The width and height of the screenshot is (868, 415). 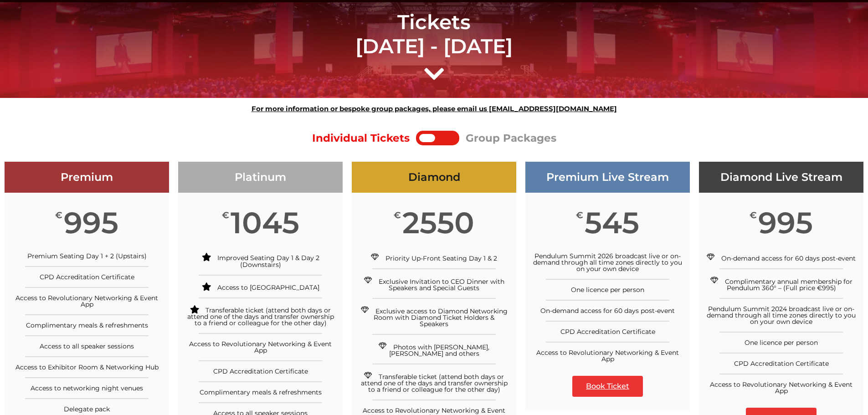 What do you see at coordinates (607, 263) in the screenshot?
I see `span: Pendulum Summit 2026 broadcast live or on-demand through all time zones directly to you on your o...` at bounding box center [607, 263].